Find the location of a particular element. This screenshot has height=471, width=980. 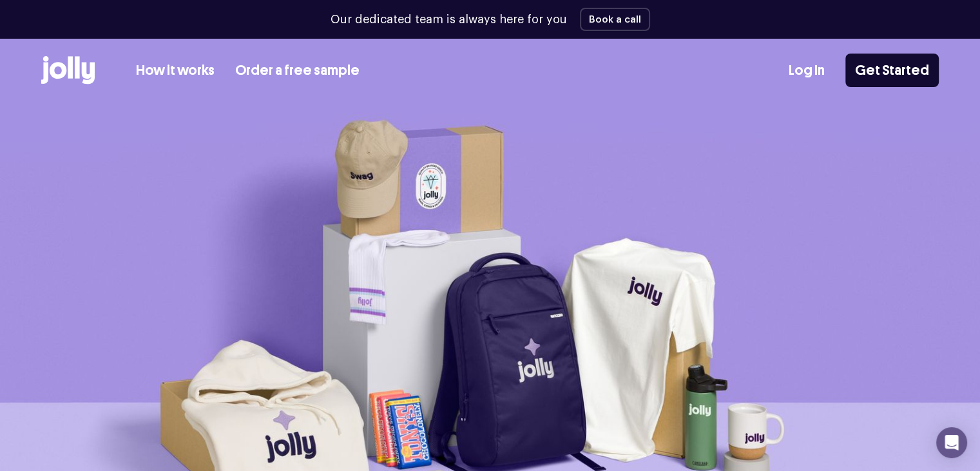

div: Open Intercom Messenger is located at coordinates (951, 442).